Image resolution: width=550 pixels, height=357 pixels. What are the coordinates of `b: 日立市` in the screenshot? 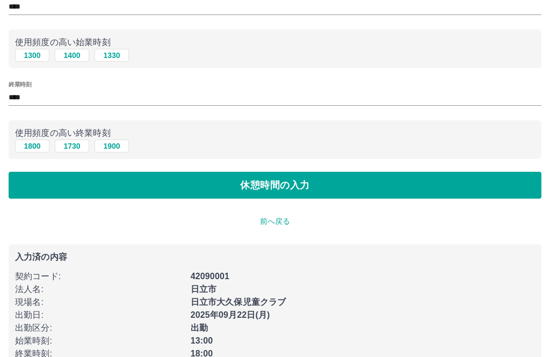 It's located at (203, 289).